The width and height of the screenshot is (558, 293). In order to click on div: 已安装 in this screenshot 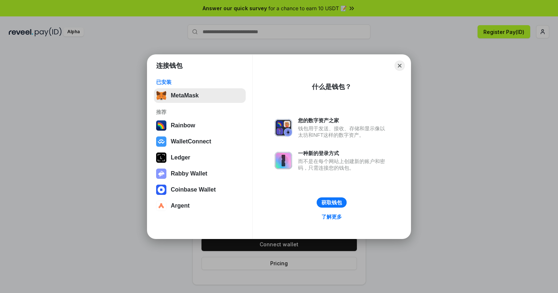, I will do `click(199, 82)`.